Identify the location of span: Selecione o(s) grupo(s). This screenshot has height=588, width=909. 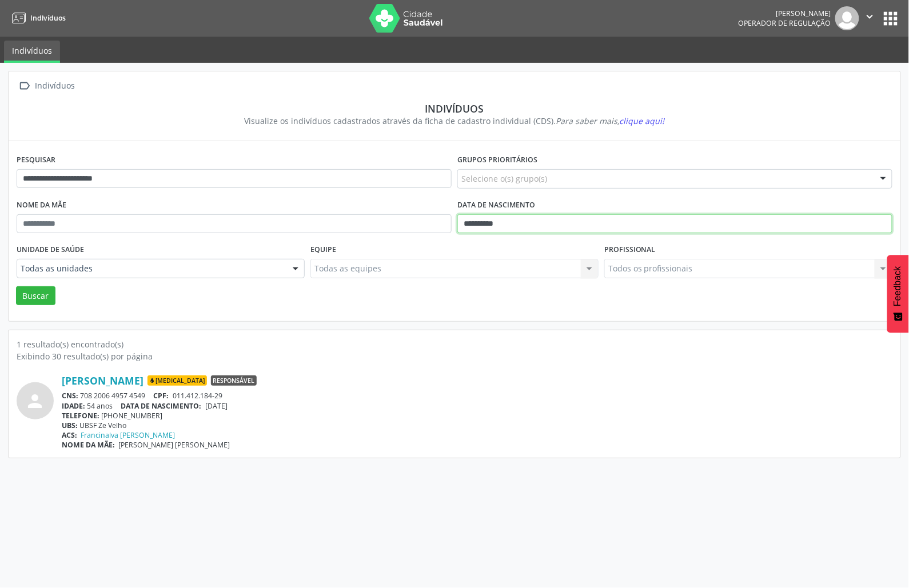
(504, 178).